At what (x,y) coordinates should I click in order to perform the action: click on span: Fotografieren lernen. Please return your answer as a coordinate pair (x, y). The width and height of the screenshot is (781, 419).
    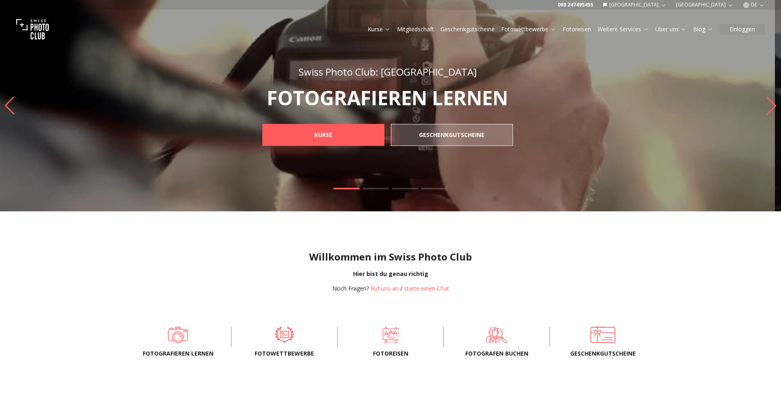
    Looking at the image, I should click on (178, 354).